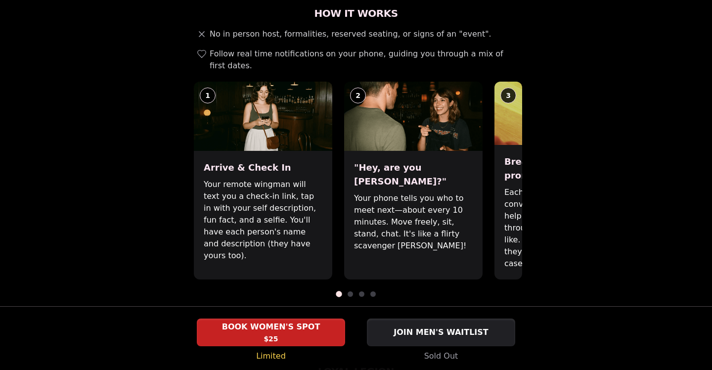 Image resolution: width=712 pixels, height=370 pixels. I want to click on p: Each date will have new convo prompts on screen to help break the ice. Cycle through as many as y..., so click(564, 228).